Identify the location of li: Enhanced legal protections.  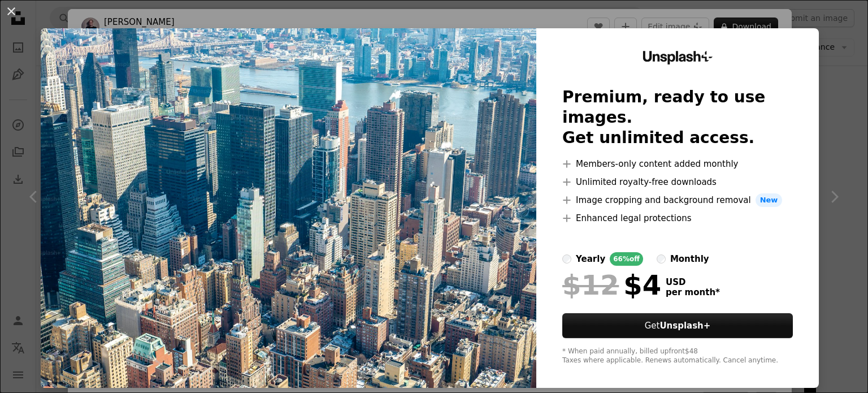
(677, 218).